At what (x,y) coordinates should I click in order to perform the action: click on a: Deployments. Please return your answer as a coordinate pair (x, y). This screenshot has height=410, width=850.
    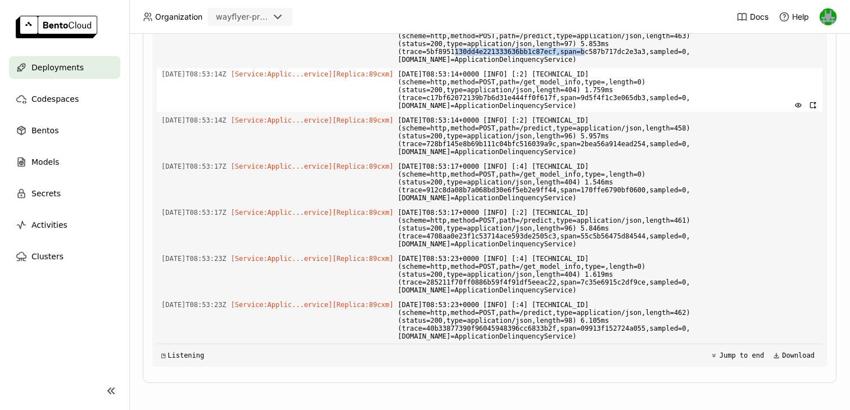
    Looking at the image, I should click on (65, 67).